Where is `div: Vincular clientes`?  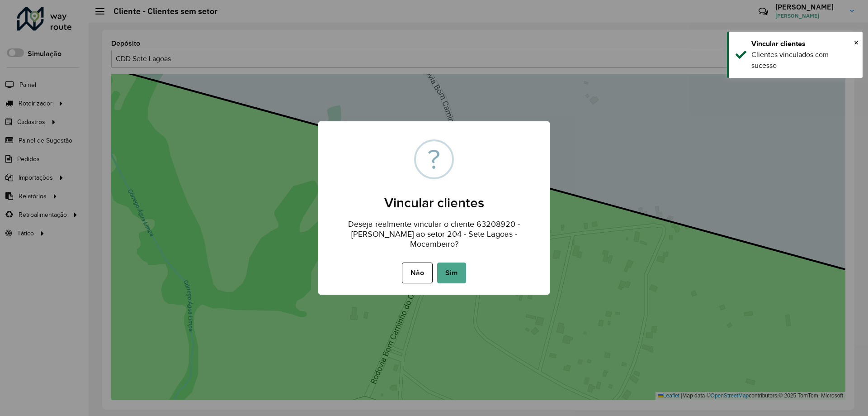
div: Vincular clientes is located at coordinates (803, 44).